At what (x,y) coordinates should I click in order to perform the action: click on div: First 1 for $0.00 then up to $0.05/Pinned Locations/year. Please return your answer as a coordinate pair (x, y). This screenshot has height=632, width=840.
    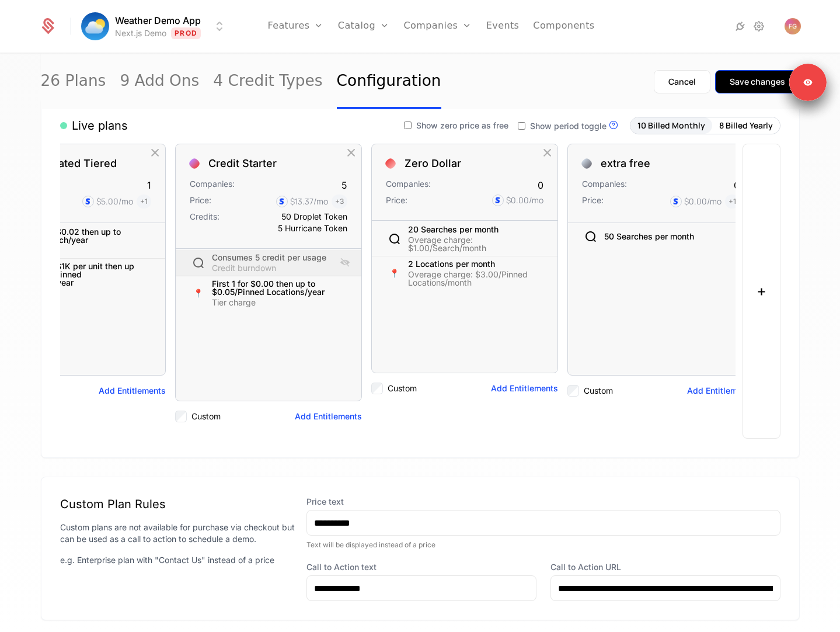
    Looking at the image, I should click on (273, 288).